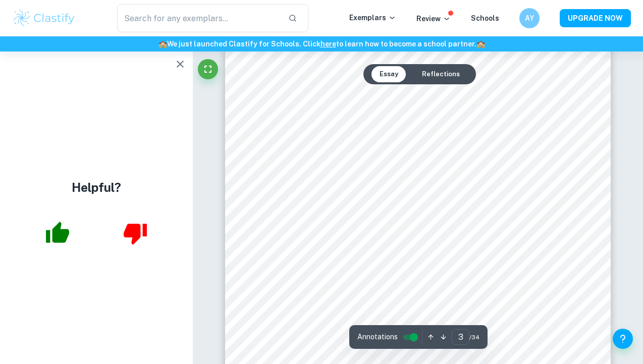  Describe the element at coordinates (97, 188) in the screenshot. I see `h4: Helpful?` at that location.